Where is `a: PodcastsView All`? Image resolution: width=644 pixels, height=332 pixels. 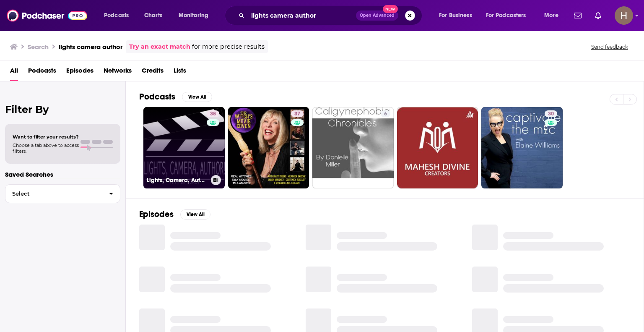 a: PodcastsView All is located at coordinates (176, 96).